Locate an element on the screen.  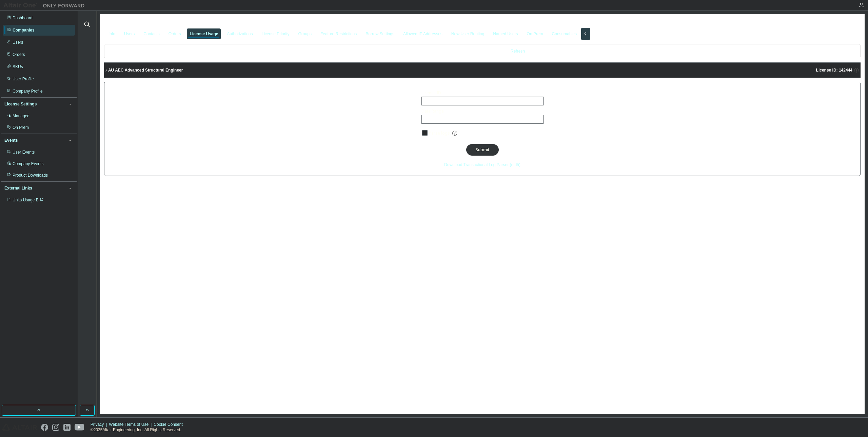
div: License Priority is located at coordinates (275, 34).